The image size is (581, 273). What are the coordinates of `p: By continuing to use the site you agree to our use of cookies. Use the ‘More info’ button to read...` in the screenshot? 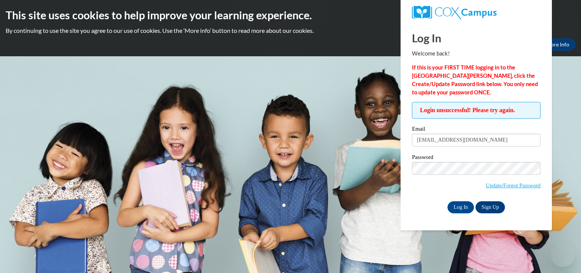 It's located at (290, 31).